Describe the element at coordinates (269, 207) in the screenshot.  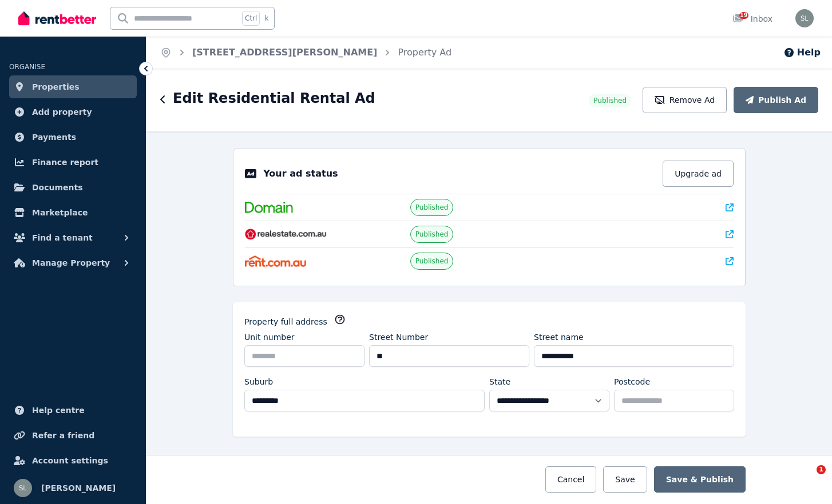
I see `img: Domain.com.au` at that location.